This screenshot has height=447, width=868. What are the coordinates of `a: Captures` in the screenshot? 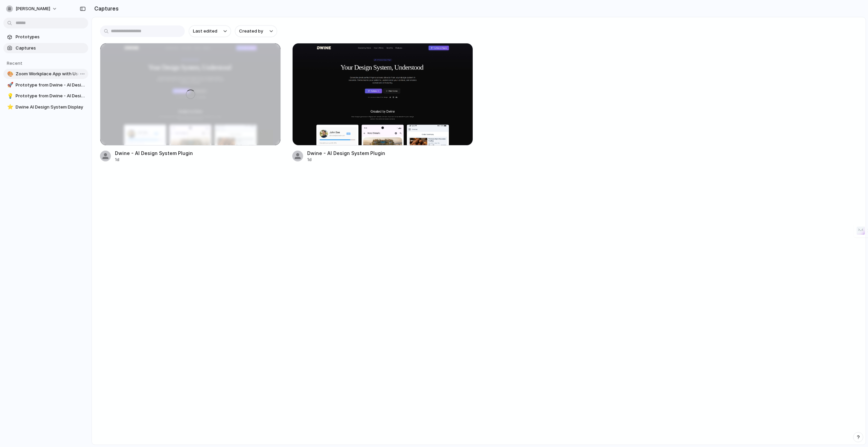 It's located at (46, 49).